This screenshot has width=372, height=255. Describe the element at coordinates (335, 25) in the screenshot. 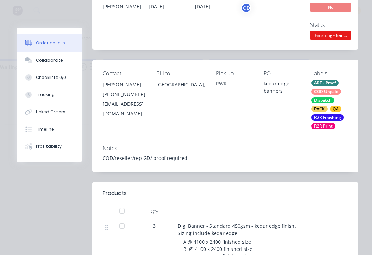

I see `div: Status` at that location.